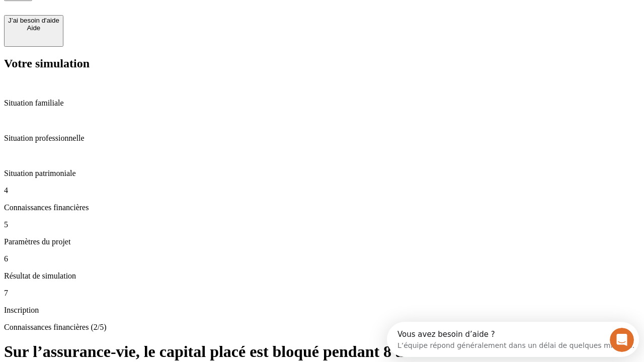  Describe the element at coordinates (322, 225) in the screenshot. I see `p: 5` at that location.